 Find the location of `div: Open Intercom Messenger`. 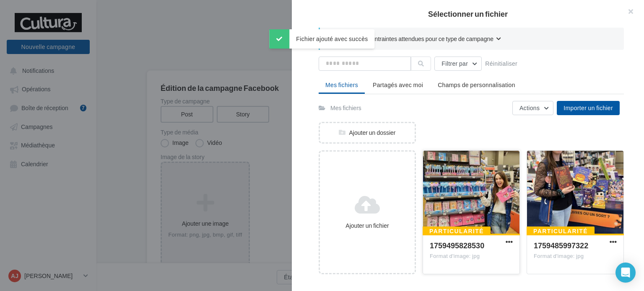

div: Open Intercom Messenger is located at coordinates (626, 273).